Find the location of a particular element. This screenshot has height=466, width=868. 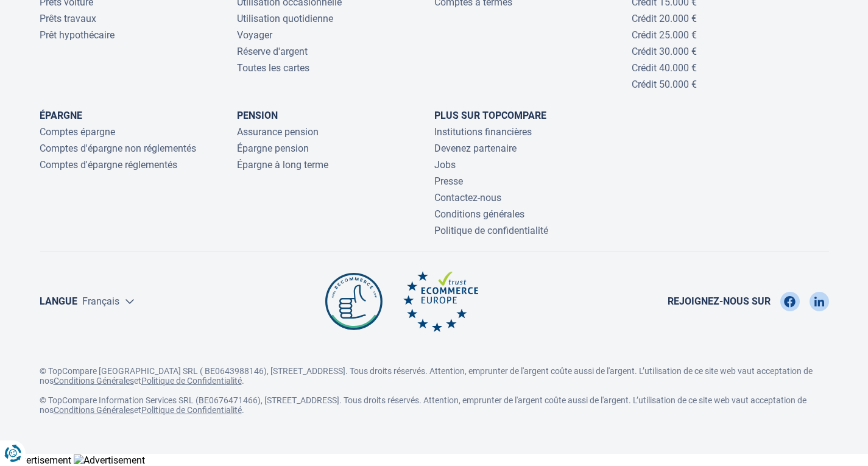

a: Devenez partenaire is located at coordinates (475, 148).